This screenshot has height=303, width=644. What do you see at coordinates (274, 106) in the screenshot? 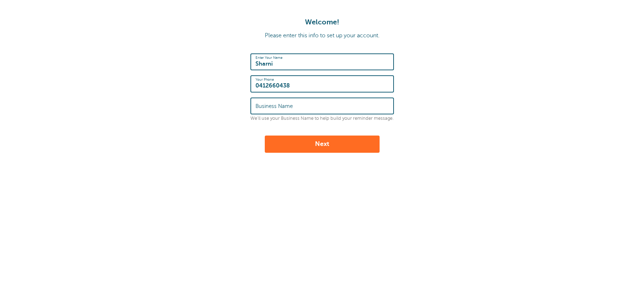
I see `label: Business Name` at bounding box center [274, 106].